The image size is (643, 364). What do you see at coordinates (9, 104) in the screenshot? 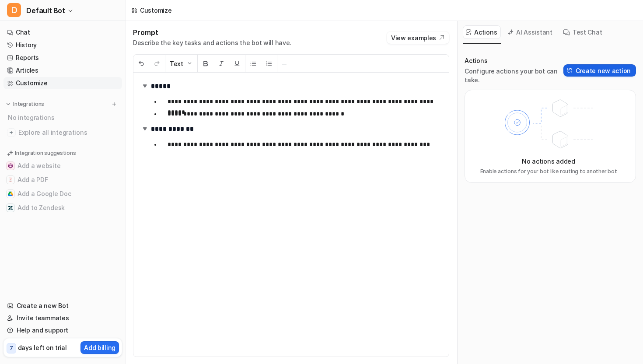
I see `img: expand menu` at bounding box center [9, 104].